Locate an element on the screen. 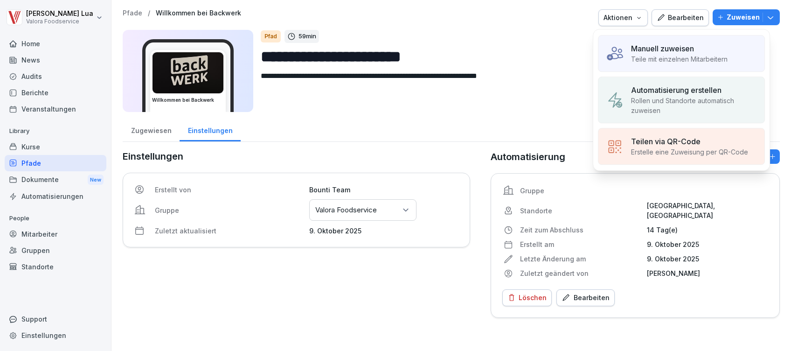  a: Veranstaltungen is located at coordinates (56, 109).